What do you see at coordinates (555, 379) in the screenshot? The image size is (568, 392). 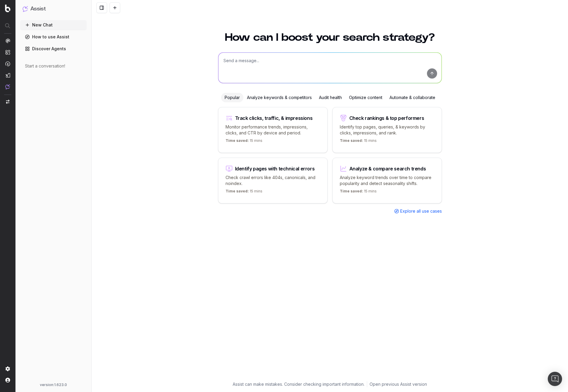 I see `div: Open Intercom Messenger` at bounding box center [555, 379].